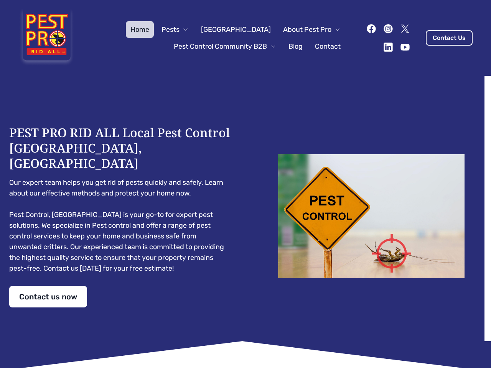 The height and width of the screenshot is (368, 491). What do you see at coordinates (328, 46) in the screenshot?
I see `a: Contact` at bounding box center [328, 46].